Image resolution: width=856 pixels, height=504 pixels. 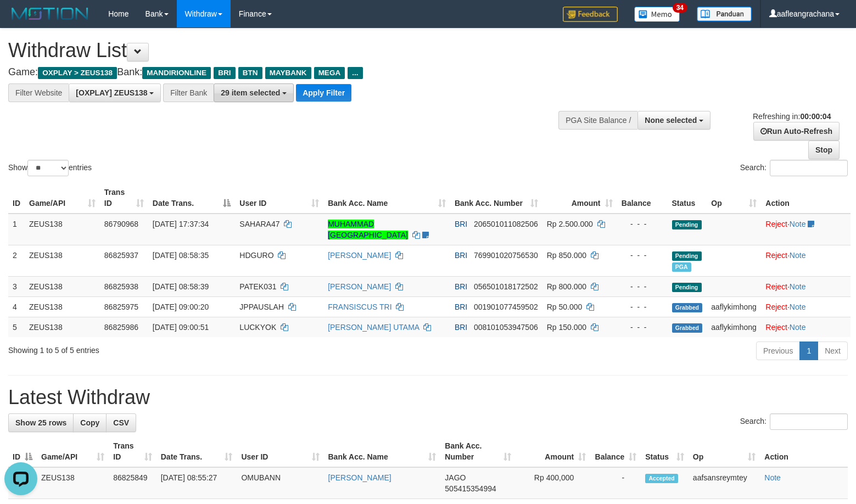 What do you see at coordinates (121, 423) in the screenshot?
I see `a: CSV` at bounding box center [121, 423].